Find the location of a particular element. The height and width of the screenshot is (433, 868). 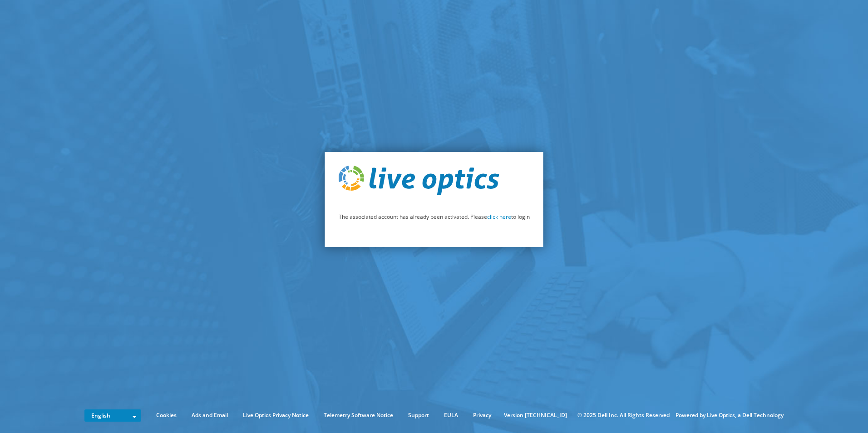

a: Telemetry Software Notice is located at coordinates (358, 415).